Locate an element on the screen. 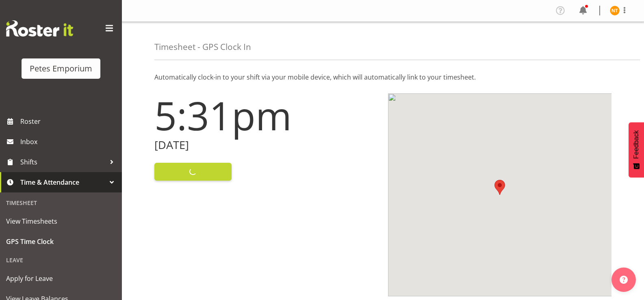  span: Inbox is located at coordinates (69, 142).